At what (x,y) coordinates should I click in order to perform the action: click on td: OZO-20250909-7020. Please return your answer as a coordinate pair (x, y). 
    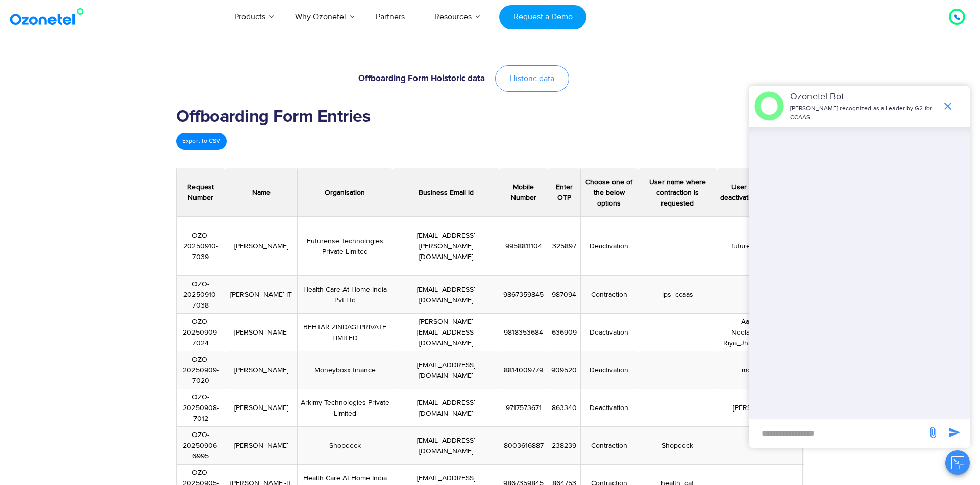
    Looking at the image, I should click on (201, 370).